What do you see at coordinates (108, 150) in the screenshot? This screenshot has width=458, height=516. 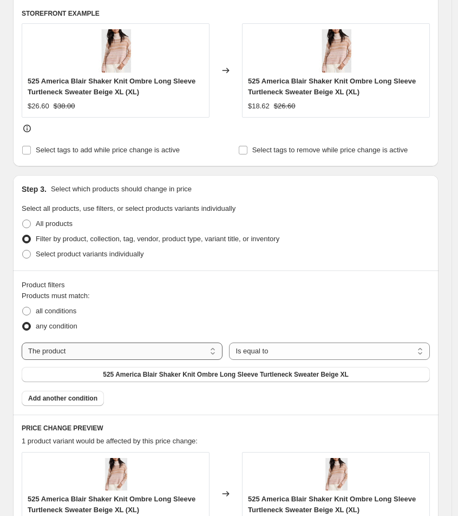 I see `span: Select tags to add while price change is active` at bounding box center [108, 150].